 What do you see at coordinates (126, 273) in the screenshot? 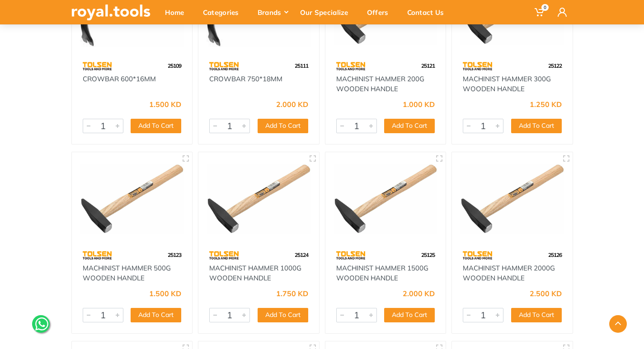
I see `a: MACHINIST HAMMER 500G WOODEN HANDLE` at bounding box center [126, 273].